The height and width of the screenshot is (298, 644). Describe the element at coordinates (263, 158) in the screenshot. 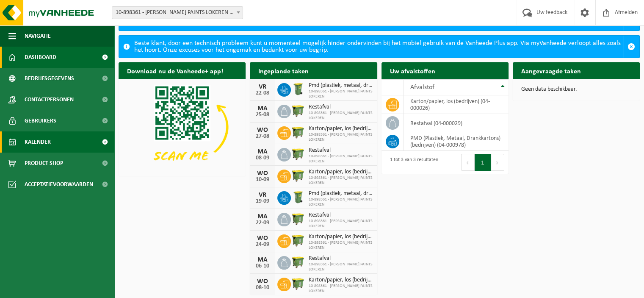

I see `div: 08-09` at that location.